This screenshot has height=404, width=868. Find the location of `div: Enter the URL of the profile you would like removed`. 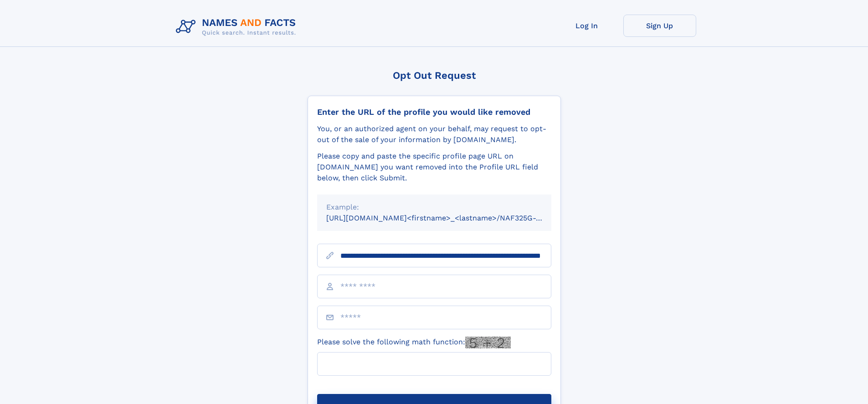

div: Enter the URL of the profile you would like removed is located at coordinates (434, 112).